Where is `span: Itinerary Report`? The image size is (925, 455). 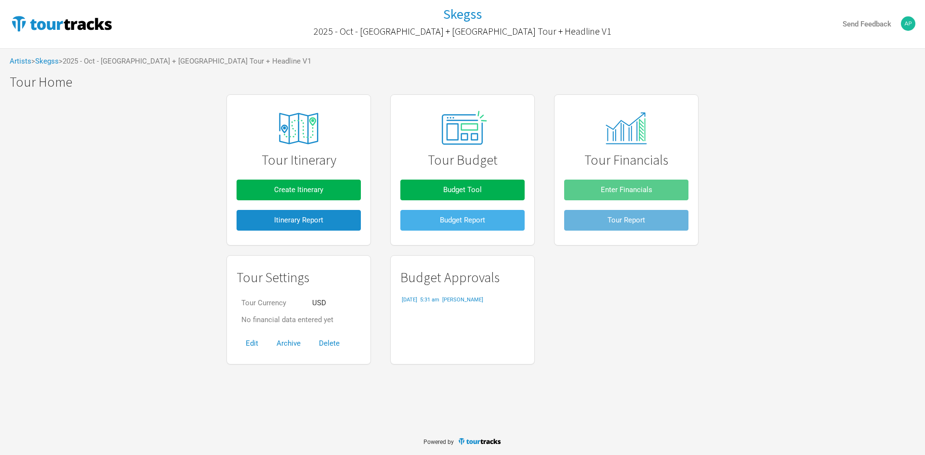
span: Itinerary Report is located at coordinates (299, 220).